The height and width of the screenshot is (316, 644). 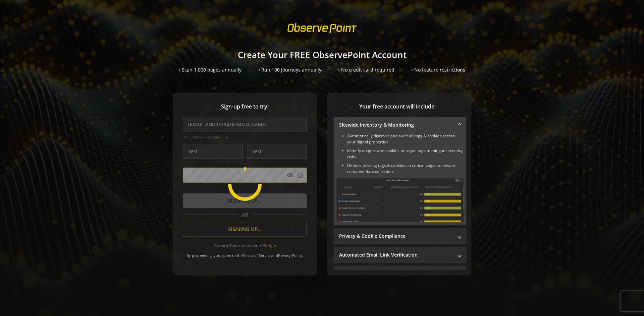 I want to click on mat-expansion-panel-header: Automated Email Link Verification, so click(x=400, y=255).